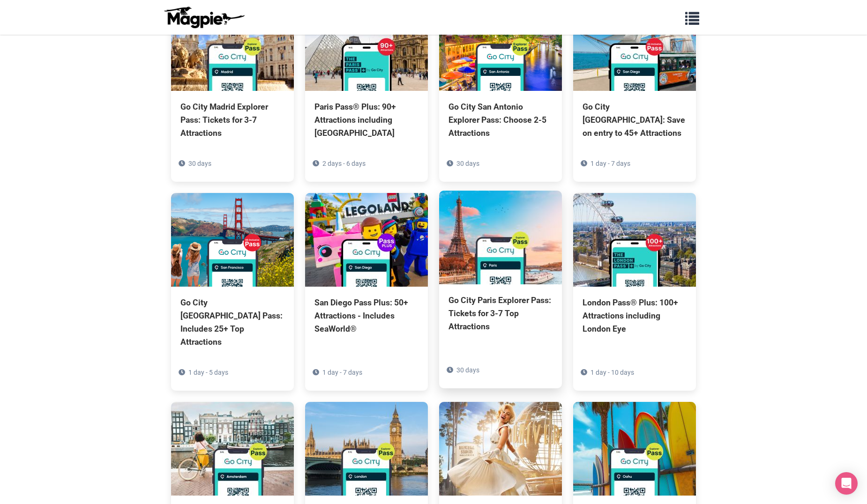 Image resolution: width=867 pixels, height=504 pixels. What do you see at coordinates (366, 285) in the screenshot?
I see `a: San Diego Pass Plus: 50+ Attractions - Includes SeaWorld® 1 day - 7 days` at bounding box center [366, 285].